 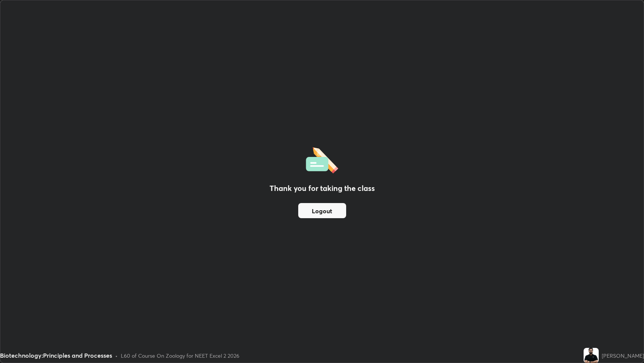 What do you see at coordinates (591, 355) in the screenshot?
I see `img: 54f690991e824e6993d50b0d6a1f1dc5.jpg` at bounding box center [591, 355].